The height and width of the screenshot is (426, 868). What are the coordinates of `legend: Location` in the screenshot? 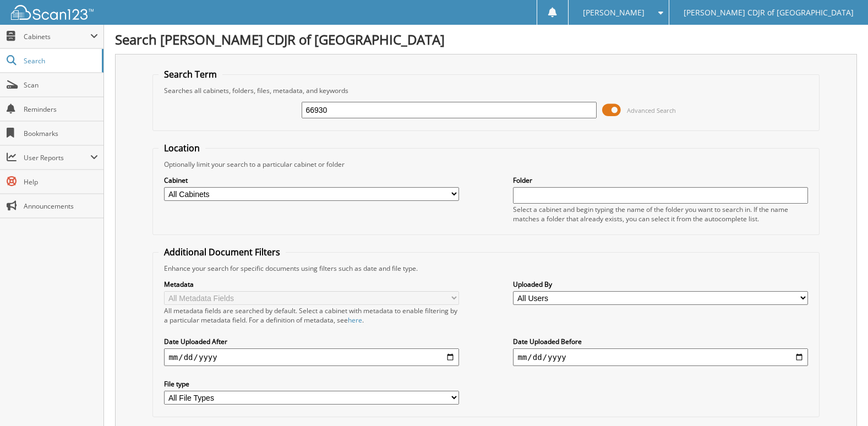 It's located at (181, 148).